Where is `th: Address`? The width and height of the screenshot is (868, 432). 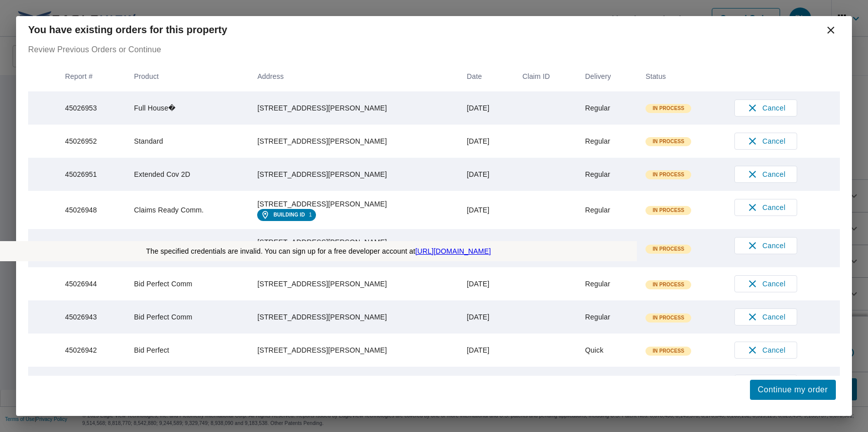 th: Address is located at coordinates (353, 76).